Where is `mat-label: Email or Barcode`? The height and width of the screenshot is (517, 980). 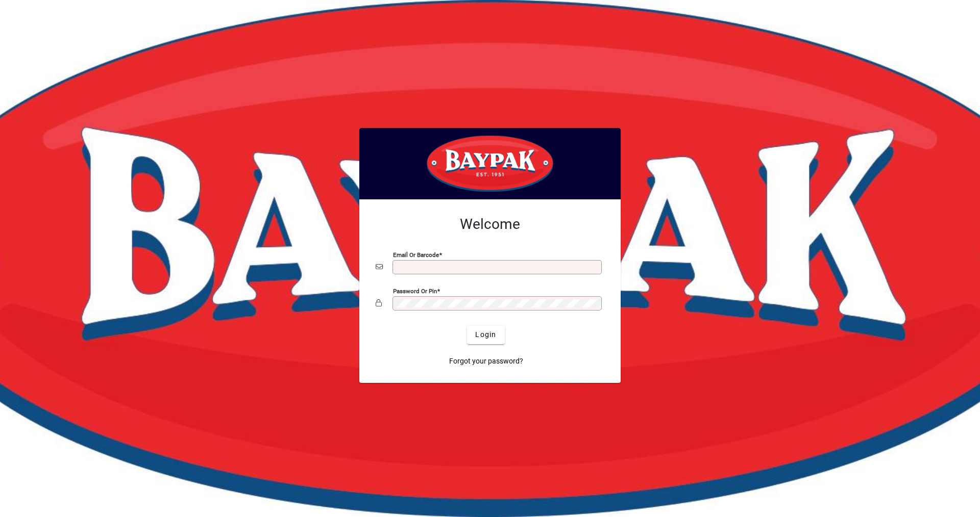
mat-label: Email or Barcode is located at coordinates (416, 255).